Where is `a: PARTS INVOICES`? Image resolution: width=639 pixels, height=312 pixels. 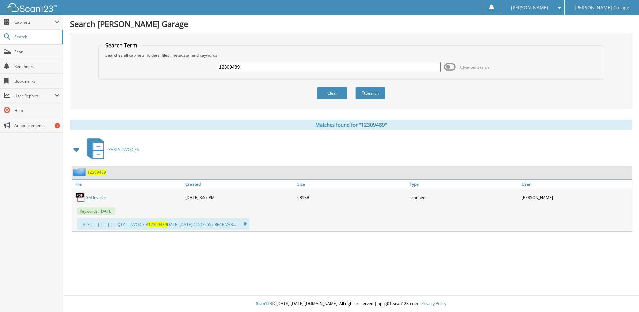
a: PARTS INVOICES is located at coordinates (111, 149).